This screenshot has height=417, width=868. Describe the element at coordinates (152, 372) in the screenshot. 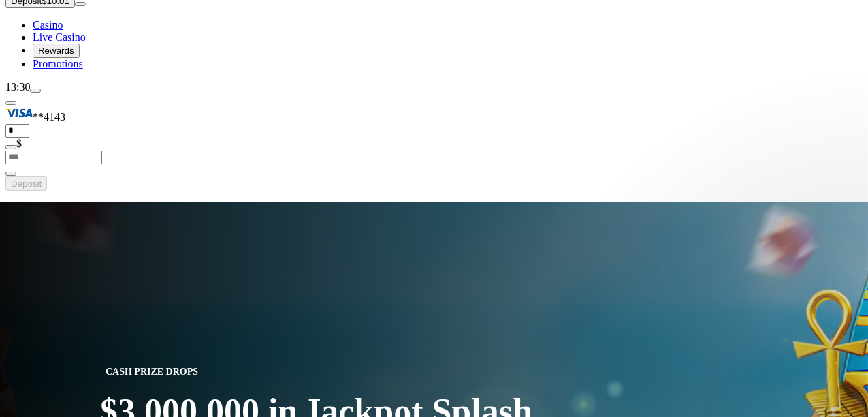

I see `span: CASH PRIZE DROPS` at that location.